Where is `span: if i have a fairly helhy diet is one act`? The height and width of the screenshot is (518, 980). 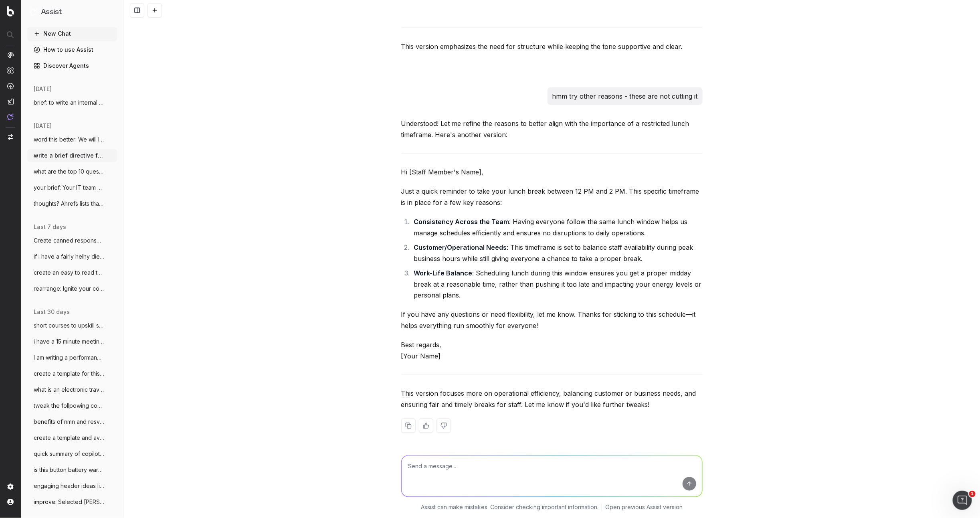 span: if i have a fairly helhy diet is one act is located at coordinates (69, 256).